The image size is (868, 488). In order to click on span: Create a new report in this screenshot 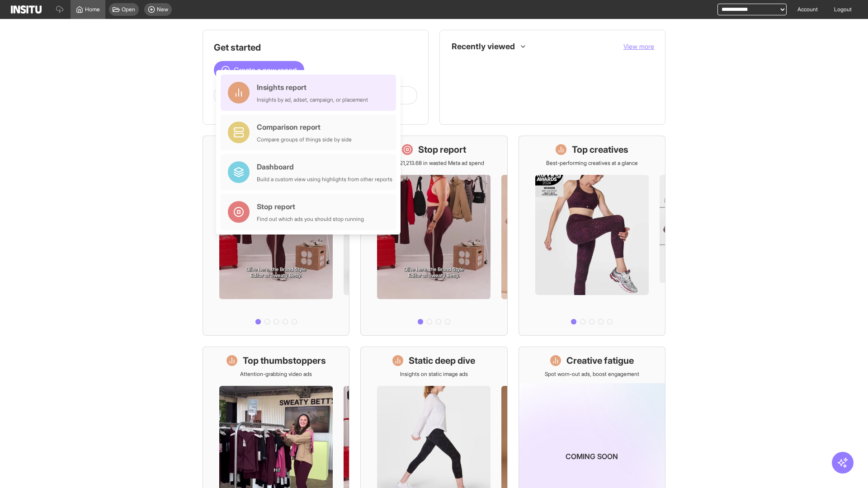, I will do `click(265, 70)`.